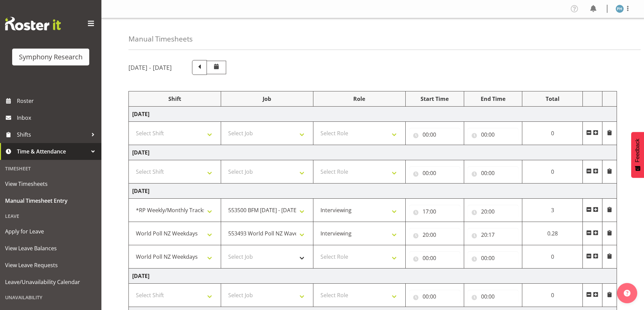 The width and height of the screenshot is (644, 310). What do you see at coordinates (51, 232) in the screenshot?
I see `span: Apply for Leave` at bounding box center [51, 232].